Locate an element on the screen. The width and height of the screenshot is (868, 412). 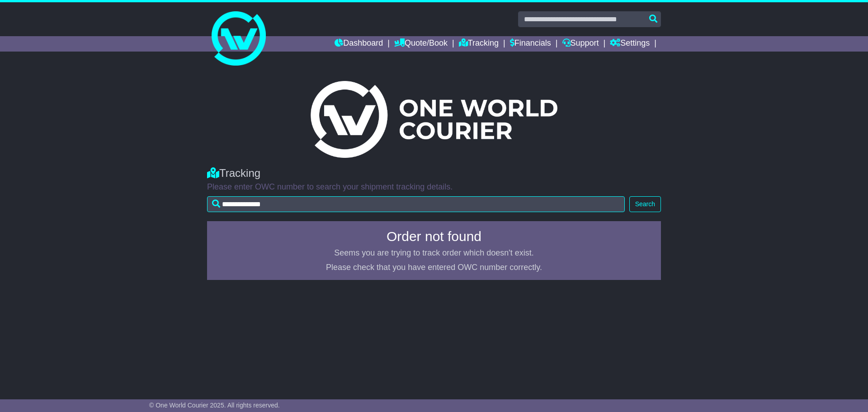
a: Financials is located at coordinates (530, 44).